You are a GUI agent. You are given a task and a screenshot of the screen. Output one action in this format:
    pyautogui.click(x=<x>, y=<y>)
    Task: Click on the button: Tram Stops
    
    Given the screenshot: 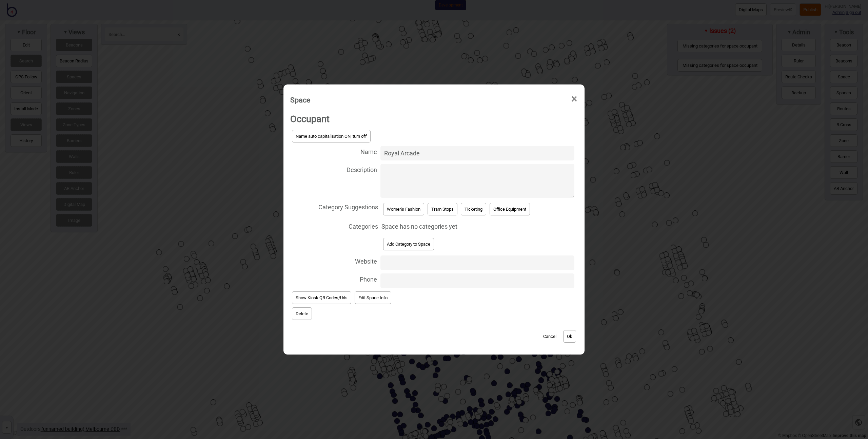 What is the action you would take?
    pyautogui.click(x=443, y=209)
    